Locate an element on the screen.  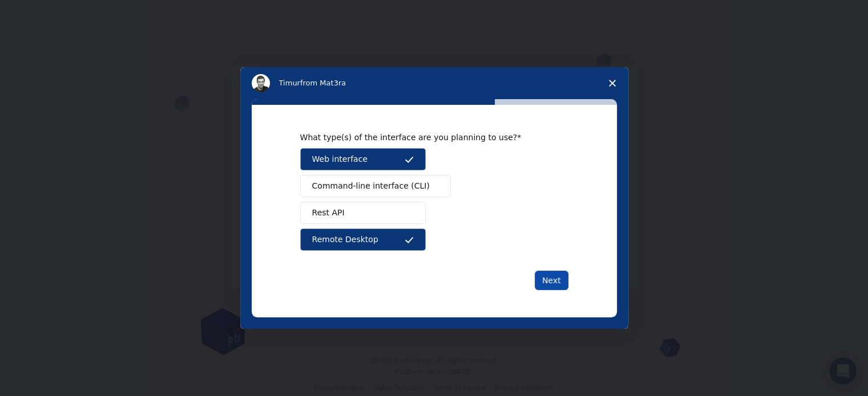
span: Timur is located at coordinates (289, 83).